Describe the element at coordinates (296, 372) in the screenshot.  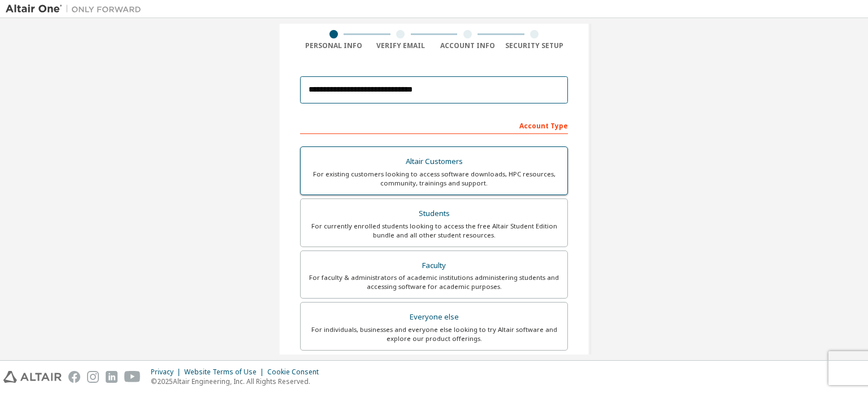
I see `div: Cookie Consent` at that location.